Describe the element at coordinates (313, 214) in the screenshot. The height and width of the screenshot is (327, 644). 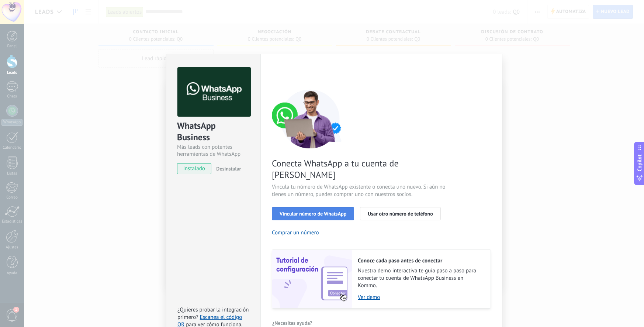
I see `span: Vincular número de WhatsApp` at that location.